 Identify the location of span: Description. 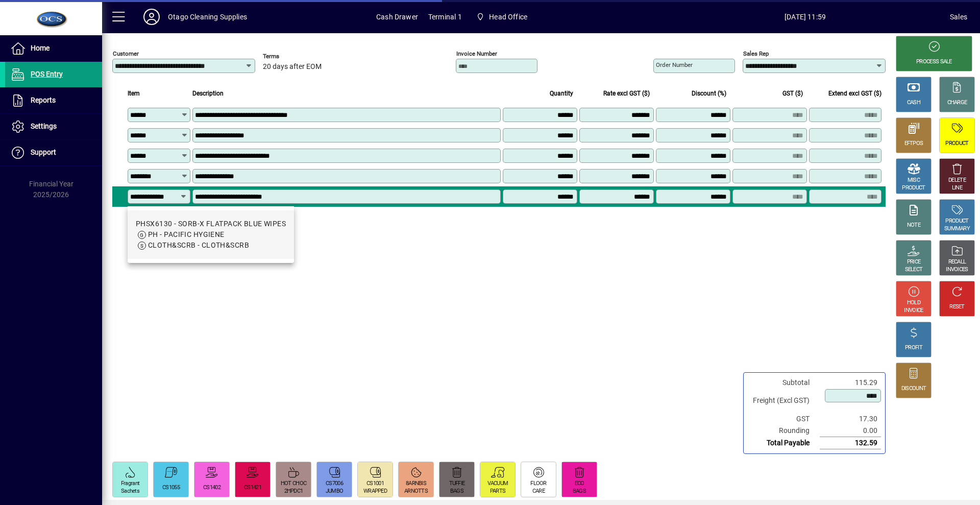
(208, 93).